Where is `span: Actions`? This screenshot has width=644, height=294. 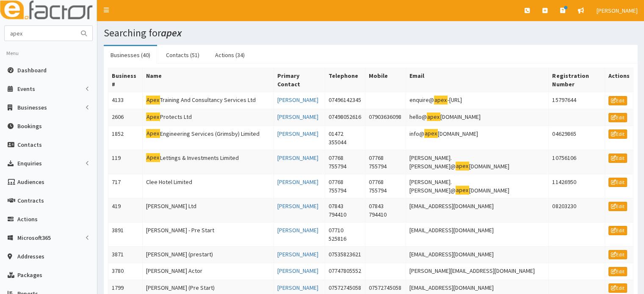 span: Actions is located at coordinates (27, 219).